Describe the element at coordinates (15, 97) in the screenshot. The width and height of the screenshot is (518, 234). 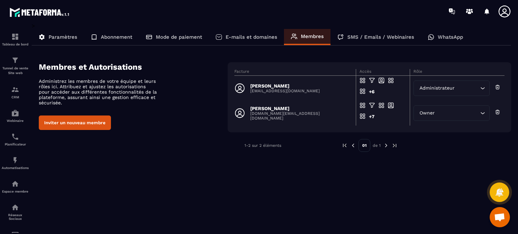
I see `p: CRM` at that location.